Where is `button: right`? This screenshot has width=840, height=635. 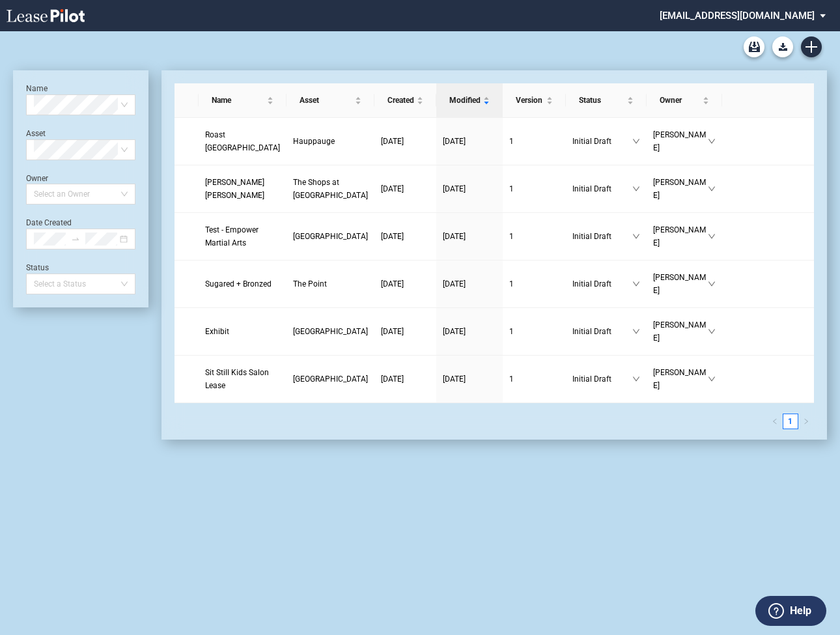 button: right is located at coordinates (806, 421).